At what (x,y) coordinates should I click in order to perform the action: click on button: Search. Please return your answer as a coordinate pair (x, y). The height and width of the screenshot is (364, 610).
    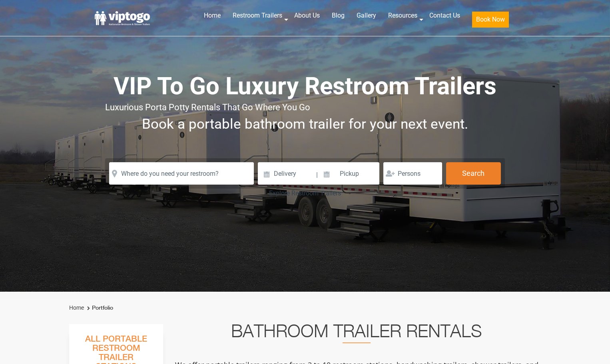
    Looking at the image, I should click on (473, 173).